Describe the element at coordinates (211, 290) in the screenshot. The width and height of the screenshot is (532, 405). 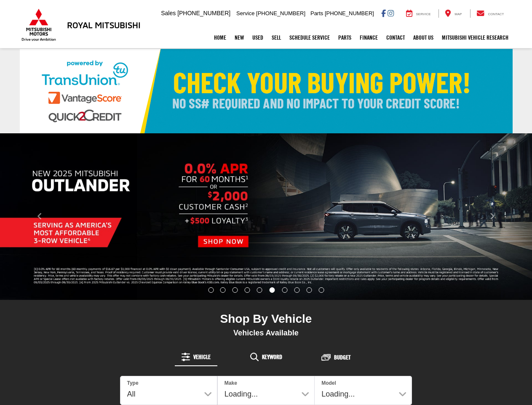
I see `li: Go to slide number 1.` at that location.